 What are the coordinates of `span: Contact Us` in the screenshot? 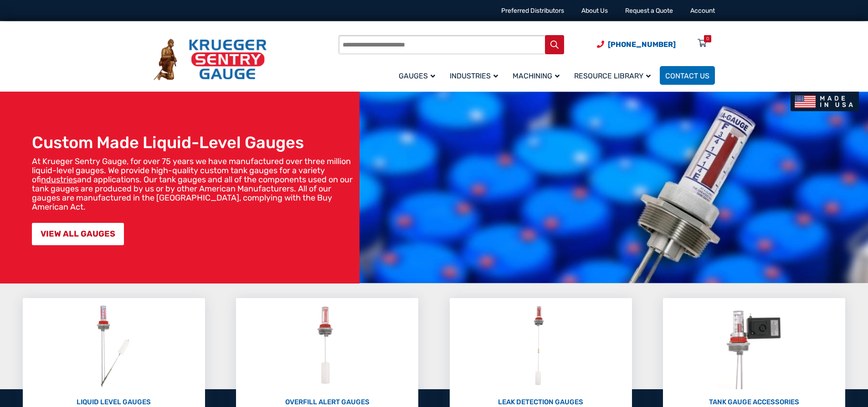 It's located at (687, 76).